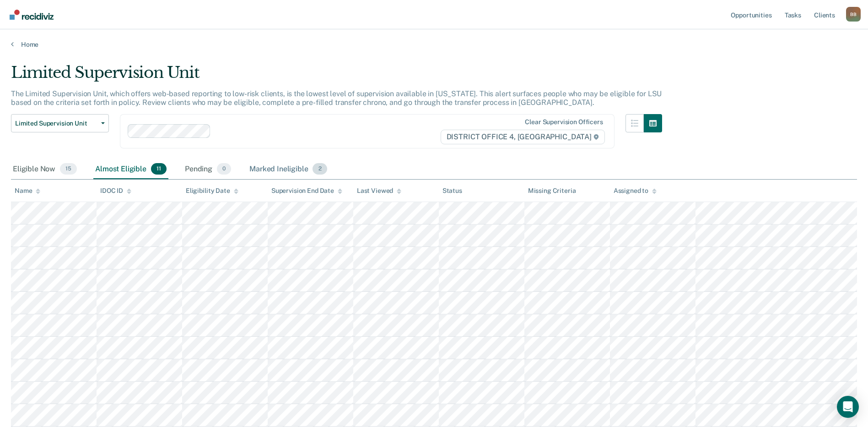 The height and width of the screenshot is (427, 868). I want to click on div: Limited Supervision Unit, so click(336, 76).